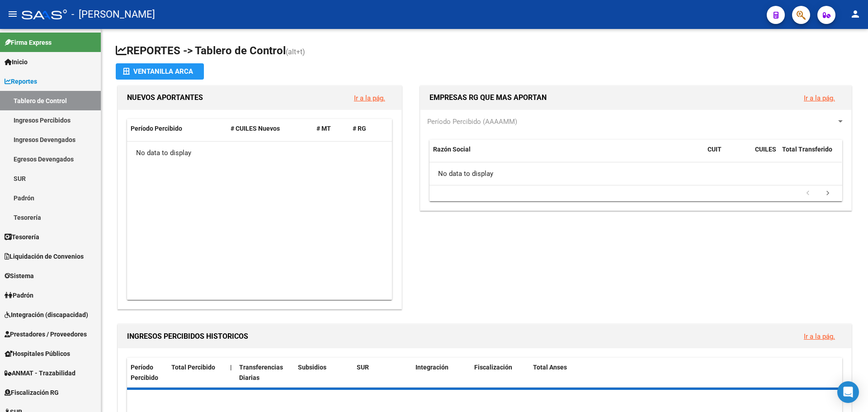 The image size is (868, 412). Describe the element at coordinates (848, 392) in the screenshot. I see `div: Open Intercom Messenger` at that location.